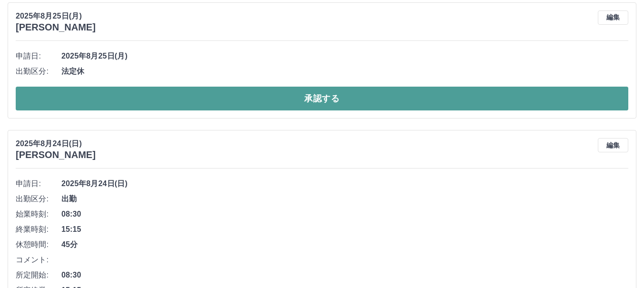  I want to click on p: 2025年8月25日(月), so click(56, 16).